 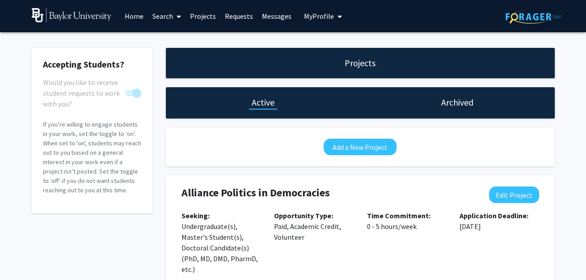 What do you see at coordinates (239, 16) in the screenshot?
I see `a: Requests` at bounding box center [239, 16].